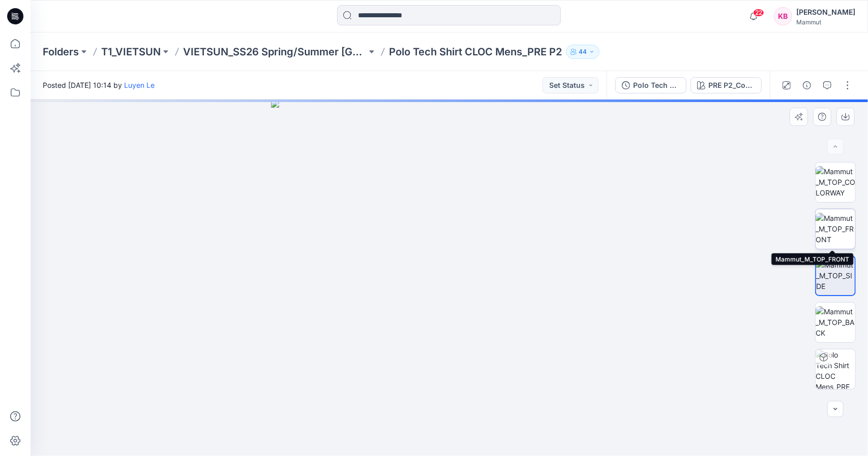 Image resolution: width=868 pixels, height=456 pixels. Describe the element at coordinates (475, 52) in the screenshot. I see `p: Polo Tech Shirt CLOC Mens_PRE P2` at that location.